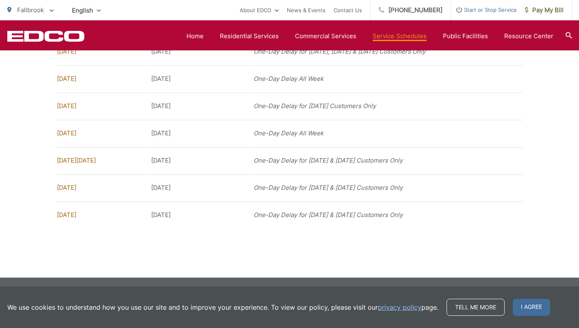  What do you see at coordinates (46, 36) in the screenshot?
I see `a: EDCD logo. Return to the homepage.` at bounding box center [46, 36].